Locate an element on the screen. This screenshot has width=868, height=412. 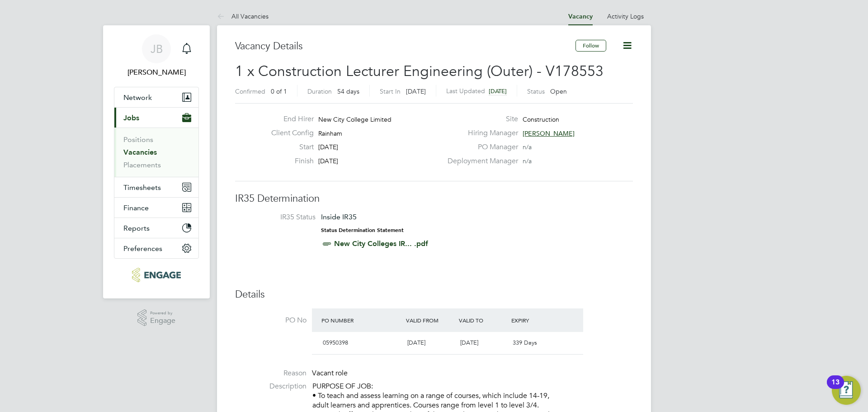
label: IR35 Status is located at coordinates (280, 217).